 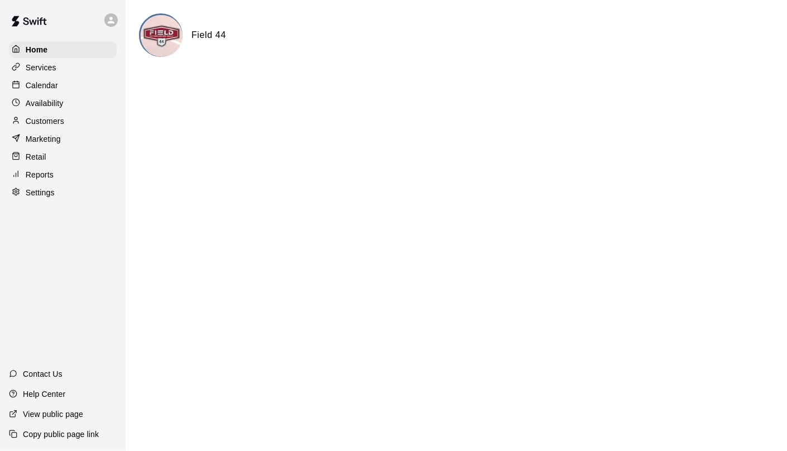 I want to click on div: Settings, so click(x=63, y=193).